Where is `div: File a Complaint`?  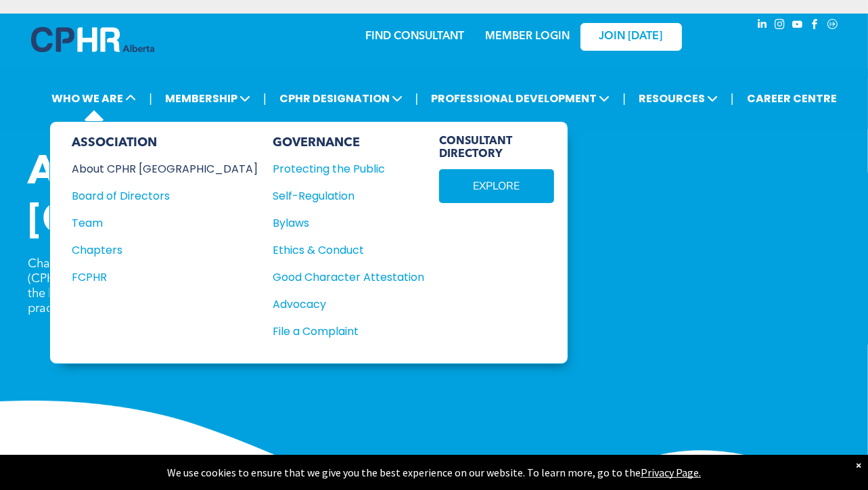 div: File a Complaint is located at coordinates (341, 331).